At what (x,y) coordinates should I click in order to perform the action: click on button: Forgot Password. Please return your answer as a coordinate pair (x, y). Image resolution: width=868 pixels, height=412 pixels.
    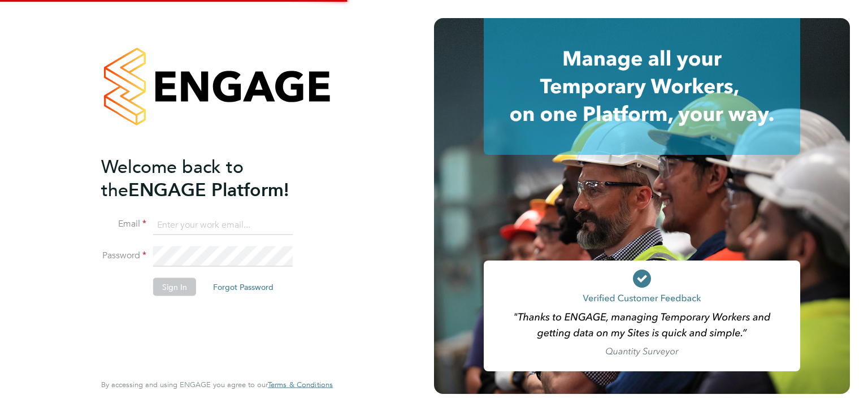
    Looking at the image, I should click on (243, 287).